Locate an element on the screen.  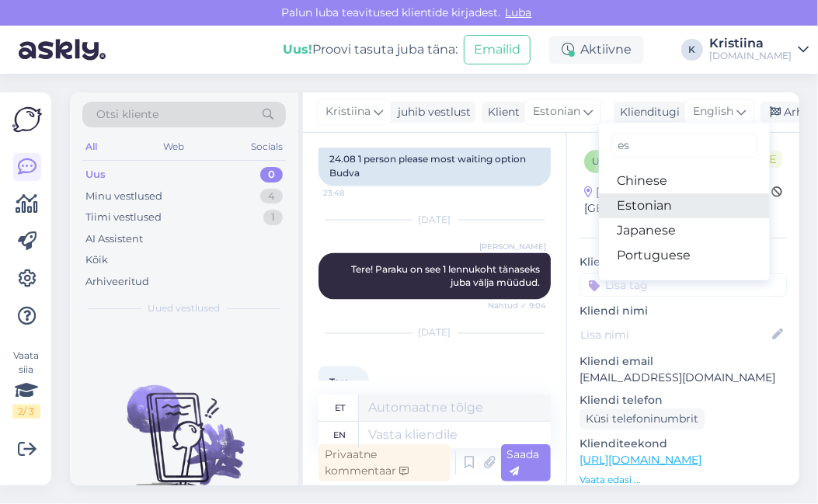
div: 1 is located at coordinates (273, 217).